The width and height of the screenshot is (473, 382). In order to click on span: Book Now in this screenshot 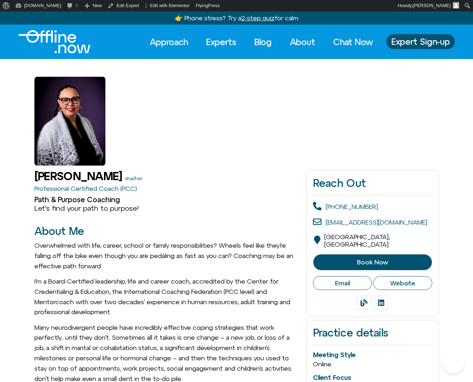, I will do `click(373, 262)`.